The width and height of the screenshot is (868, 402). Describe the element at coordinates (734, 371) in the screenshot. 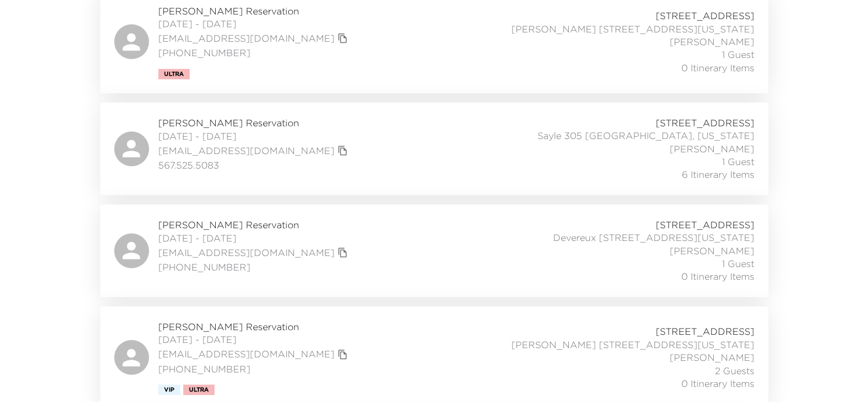

I see `span: 2 Guests` at that location.